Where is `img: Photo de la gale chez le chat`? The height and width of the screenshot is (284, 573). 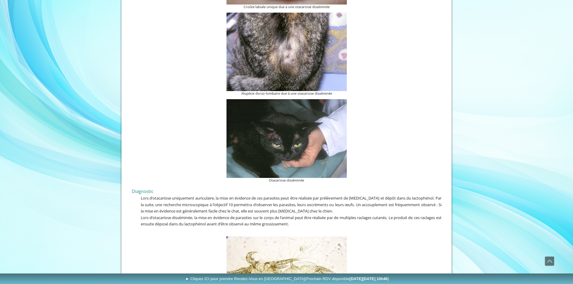 img: Photo de la gale chez le chat is located at coordinates (287, 139).